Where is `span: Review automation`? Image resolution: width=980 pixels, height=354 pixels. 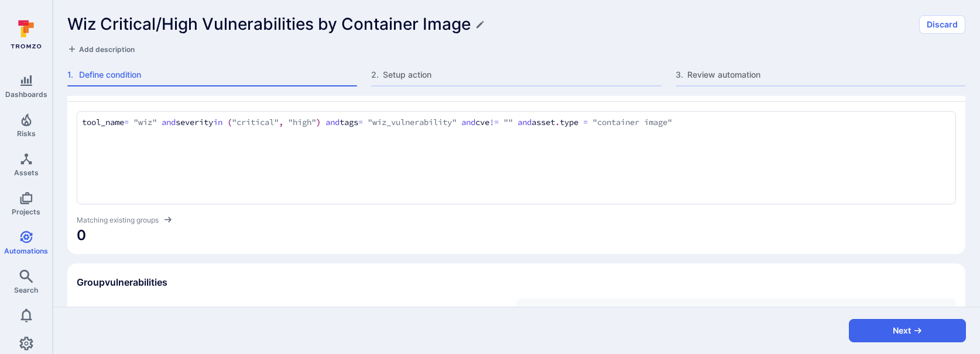 span: Review automation is located at coordinates (826, 75).